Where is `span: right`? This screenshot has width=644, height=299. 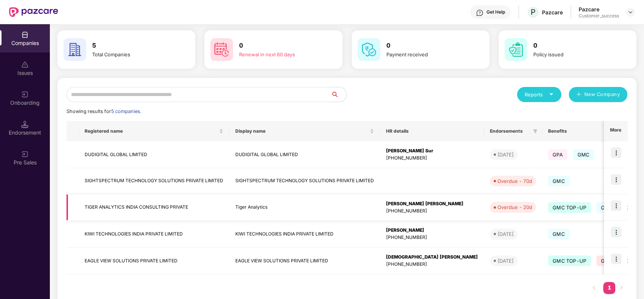
span: right is located at coordinates (622, 287).